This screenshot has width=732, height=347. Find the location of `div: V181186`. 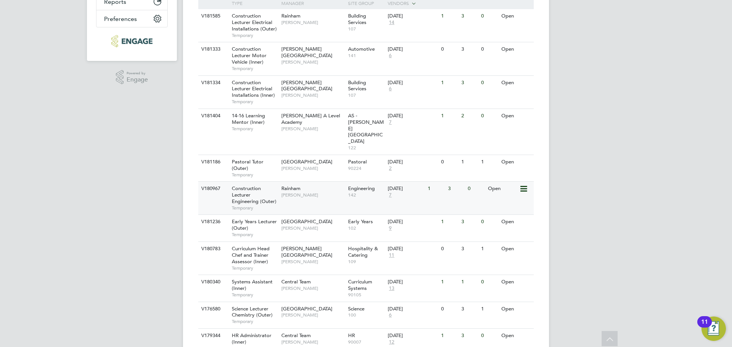

div: V181186 is located at coordinates (213, 162).